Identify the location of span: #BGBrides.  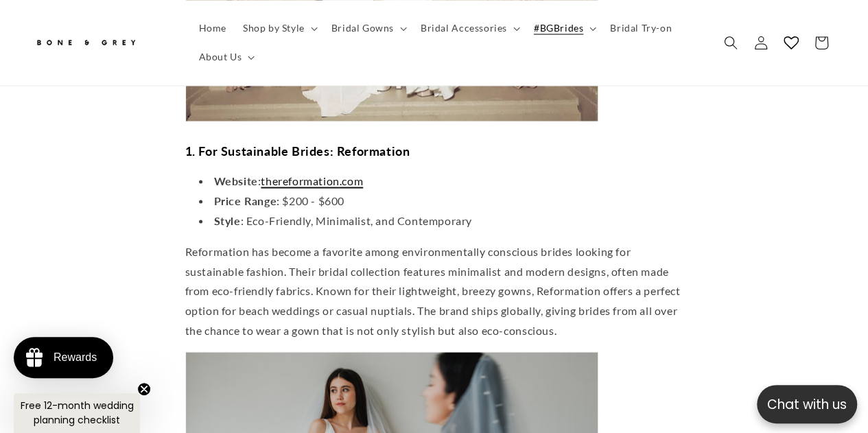
(559, 28).